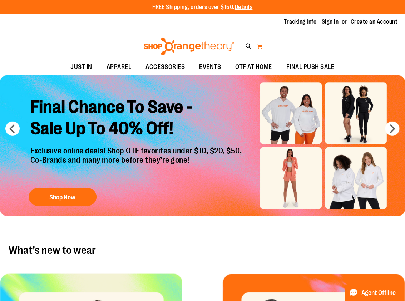  Describe the element at coordinates (392, 129) in the screenshot. I see `button: next` at that location.